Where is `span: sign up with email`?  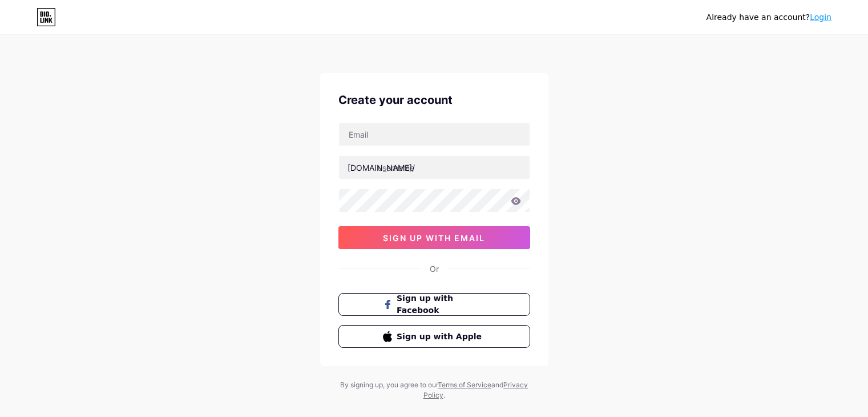 span: sign up with email is located at coordinates (434, 237).